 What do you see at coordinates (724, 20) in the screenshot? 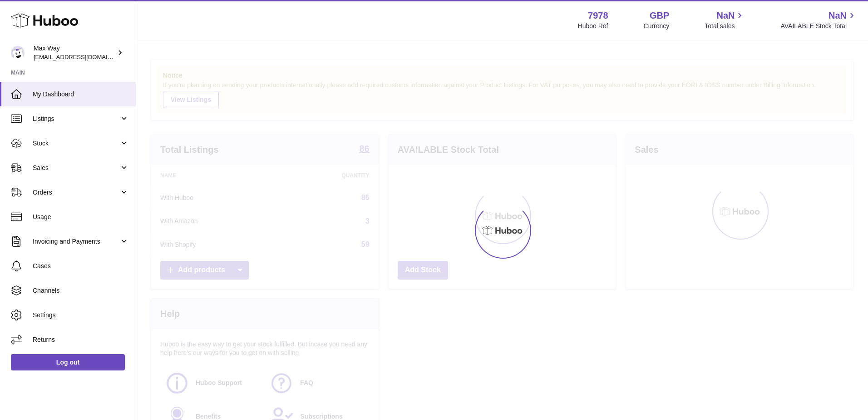
I see `a: NaN Total sales` at bounding box center [724, 20].